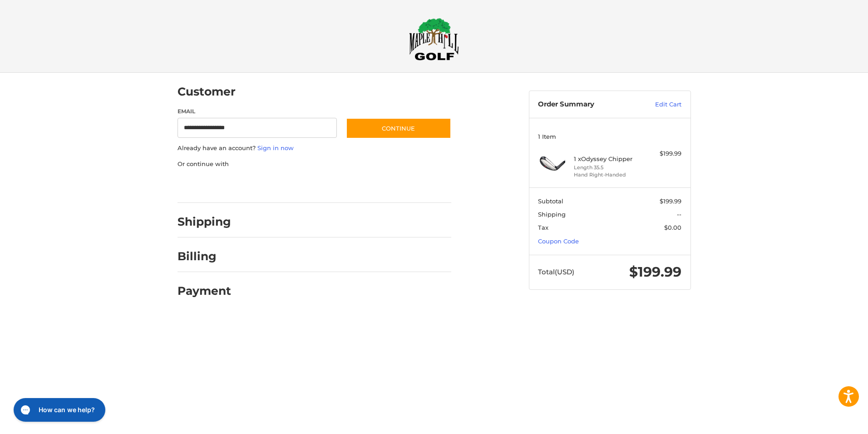  Describe the element at coordinates (587, 105) in the screenshot. I see `h3: Order Summary` at that location.